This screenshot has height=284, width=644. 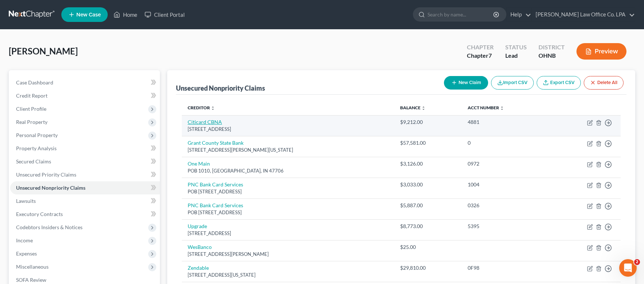 What do you see at coordinates (428, 164) in the screenshot?
I see `div: $3,126.00` at bounding box center [428, 164].